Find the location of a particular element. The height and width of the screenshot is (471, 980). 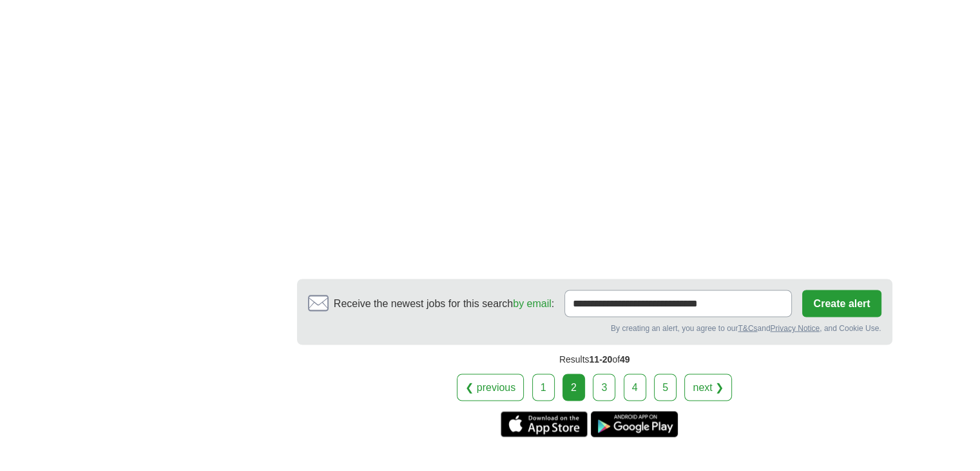

button: Create alert is located at coordinates (841, 303).